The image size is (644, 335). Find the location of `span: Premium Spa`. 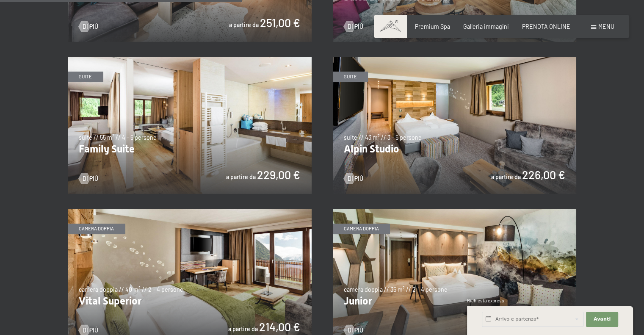

span: Premium Spa is located at coordinates (432, 26).